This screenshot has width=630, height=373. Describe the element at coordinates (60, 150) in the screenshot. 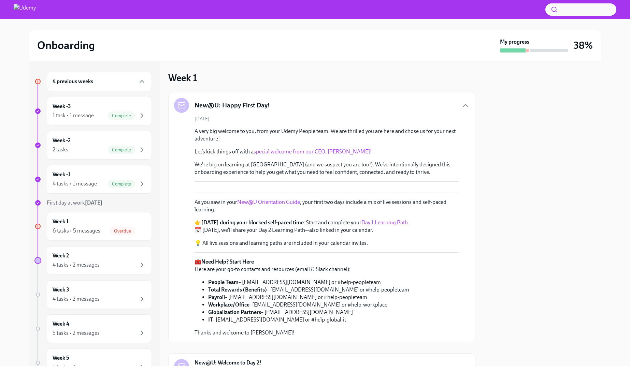

I see `div: 2 tasks` at that location.